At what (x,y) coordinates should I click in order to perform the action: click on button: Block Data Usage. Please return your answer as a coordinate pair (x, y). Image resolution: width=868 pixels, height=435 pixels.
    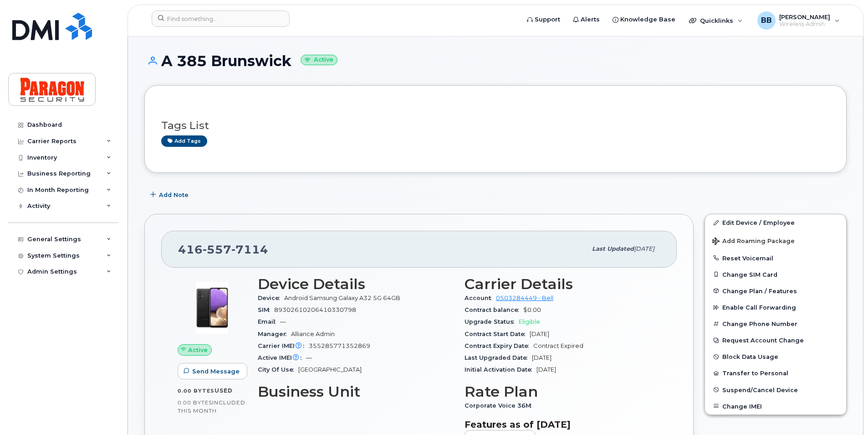
    Looking at the image, I should click on (776, 356).